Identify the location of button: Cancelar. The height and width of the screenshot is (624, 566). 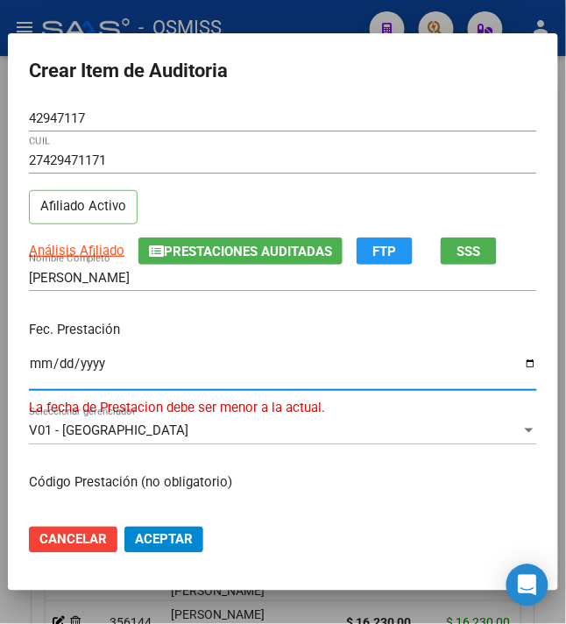
(73, 540).